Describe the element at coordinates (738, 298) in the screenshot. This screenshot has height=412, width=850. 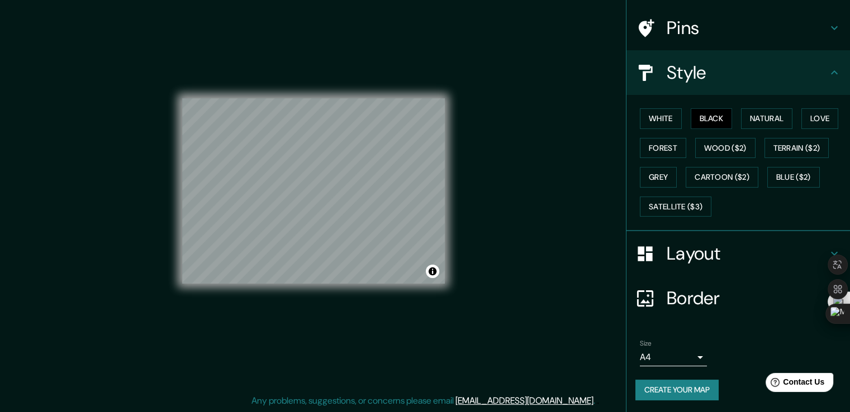
I see `div: Border` at that location.